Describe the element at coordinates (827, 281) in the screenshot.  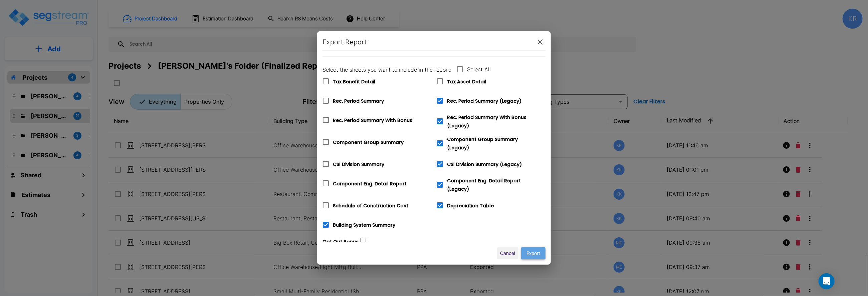
I see `div: Open Intercom Messenger` at that location.